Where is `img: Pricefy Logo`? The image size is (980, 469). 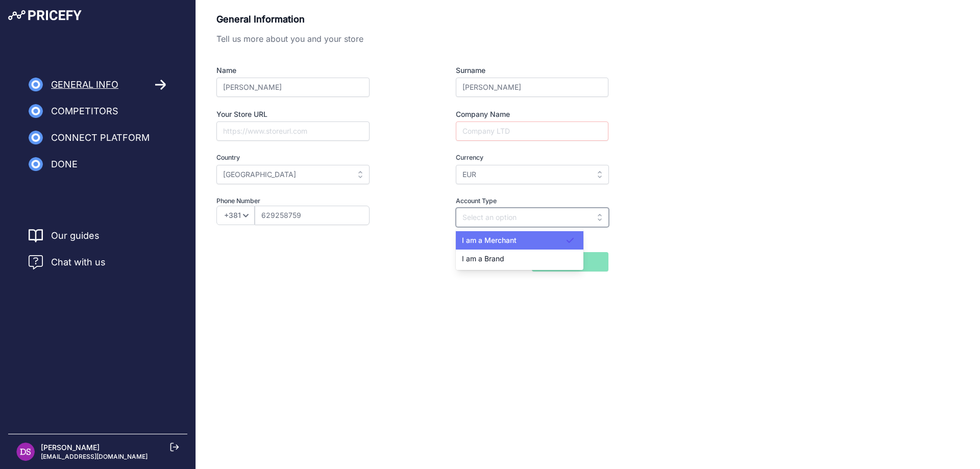 img: Pricefy Logo is located at coordinates (45, 15).